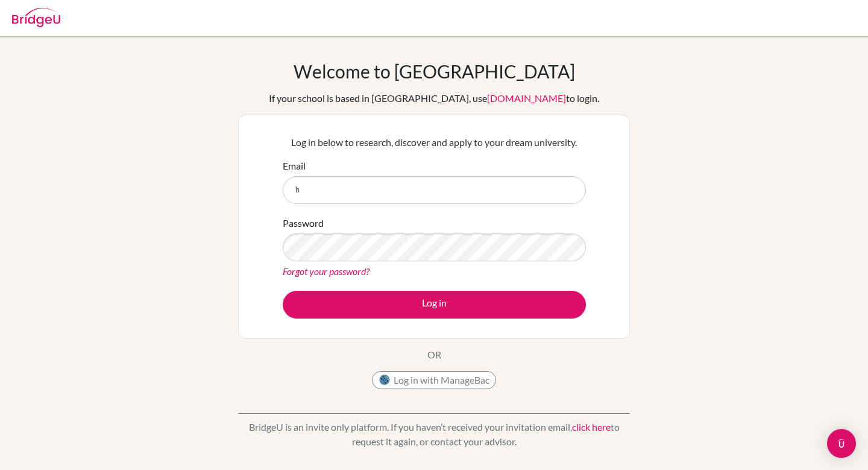 This screenshot has width=868, height=470. Describe the element at coordinates (303, 223) in the screenshot. I see `label: Password` at that location.